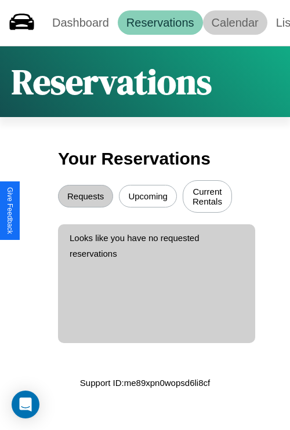 Image resolution: width=290 pixels, height=430 pixels. What do you see at coordinates (145, 383) in the screenshot?
I see `p: Support ID: me89xpn0wopsd6li8cf` at bounding box center [145, 383].